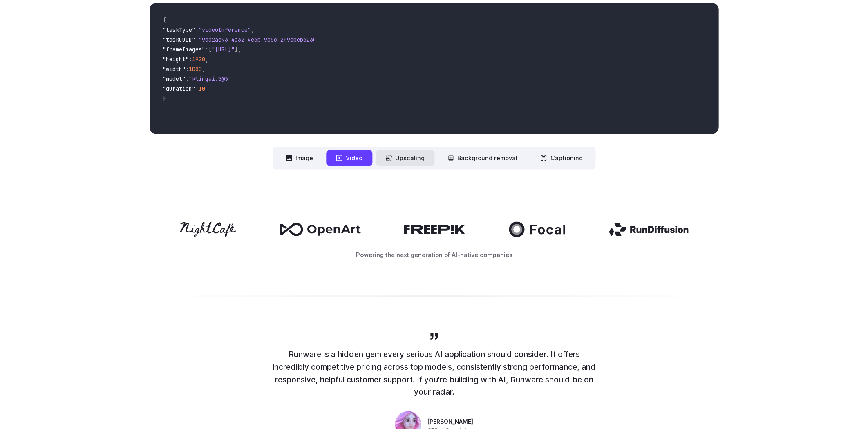 Image resolution: width=868 pixels, height=429 pixels. What do you see at coordinates (179, 30) in the screenshot?
I see `span: "taskType"` at bounding box center [179, 30].